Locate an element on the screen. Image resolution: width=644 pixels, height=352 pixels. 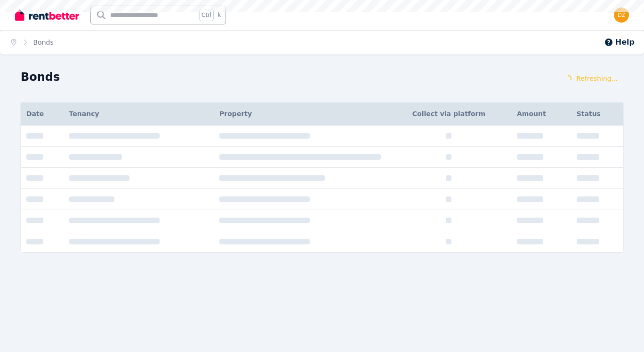
span: k is located at coordinates (219, 15).